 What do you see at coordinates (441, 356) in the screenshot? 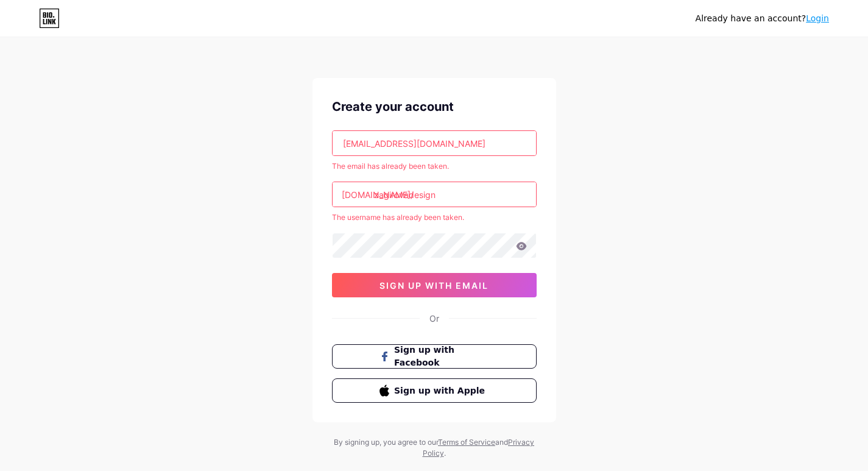
I see `span: Sign up with Facebook` at bounding box center [441, 356].